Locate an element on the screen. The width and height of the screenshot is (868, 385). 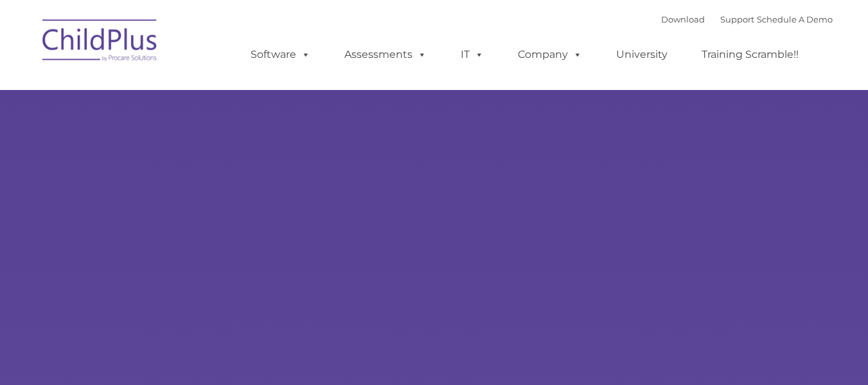
a: Download is located at coordinates (683, 19).